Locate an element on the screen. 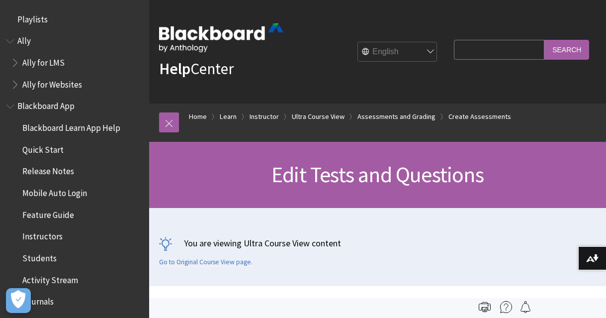  span: Instructors is located at coordinates (42, 235).